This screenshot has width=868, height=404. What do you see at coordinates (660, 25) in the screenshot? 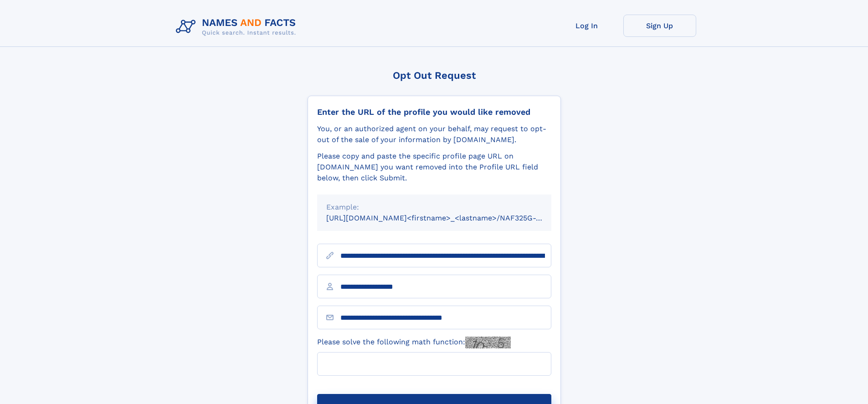
I see `a: Sign Up` at bounding box center [660, 25].